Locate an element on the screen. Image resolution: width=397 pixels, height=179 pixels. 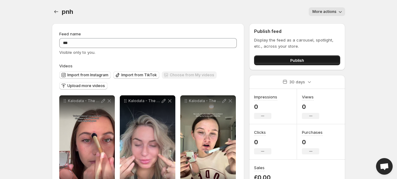
span: Videos is located at coordinates (66, 66).